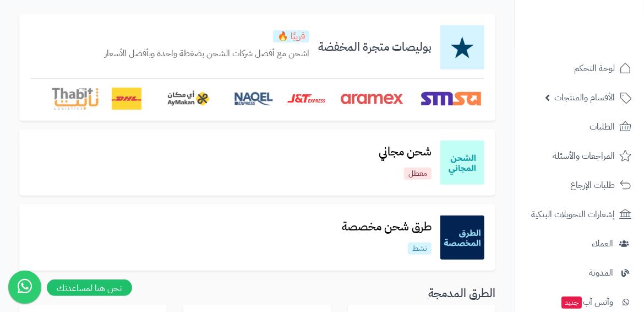  What do you see at coordinates (580, 126) in the screenshot?
I see `a: الطلبات` at bounding box center [580, 126].